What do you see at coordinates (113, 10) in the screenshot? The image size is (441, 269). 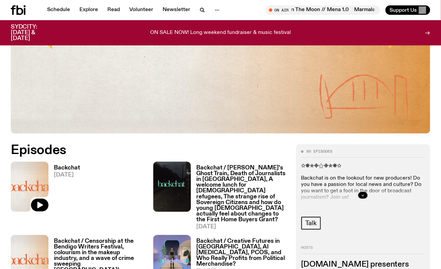 I see `a: Read` at bounding box center [113, 10].